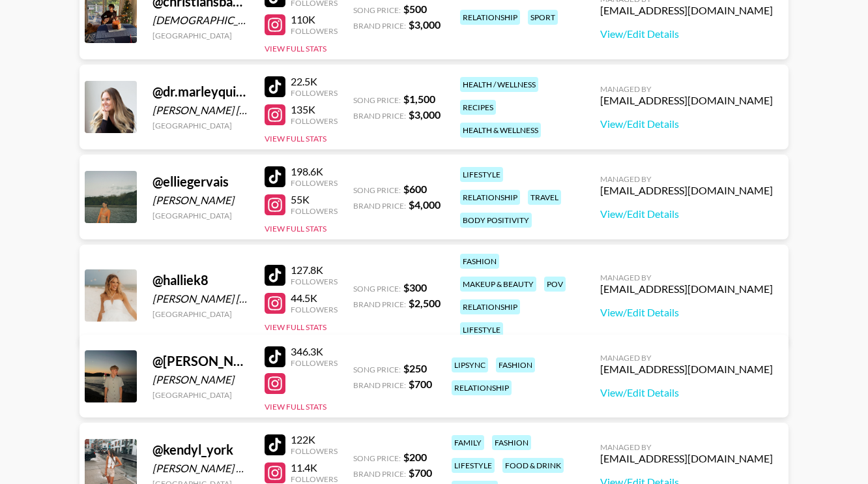 Image resolution: width=868 pixels, height=484 pixels. Describe the element at coordinates (201, 280) in the screenshot. I see `div: @ halliek8` at that location.